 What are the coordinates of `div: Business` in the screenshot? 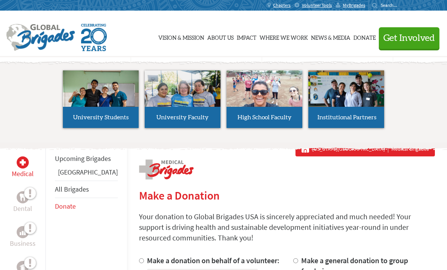 It's located at (23, 232).